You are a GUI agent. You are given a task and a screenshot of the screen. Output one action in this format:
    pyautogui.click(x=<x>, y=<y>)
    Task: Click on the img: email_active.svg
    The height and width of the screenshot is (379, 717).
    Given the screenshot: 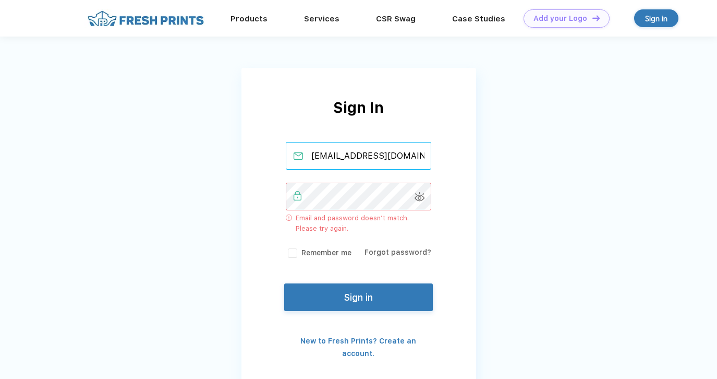 What is the action you would take?
    pyautogui.click(x=298, y=156)
    